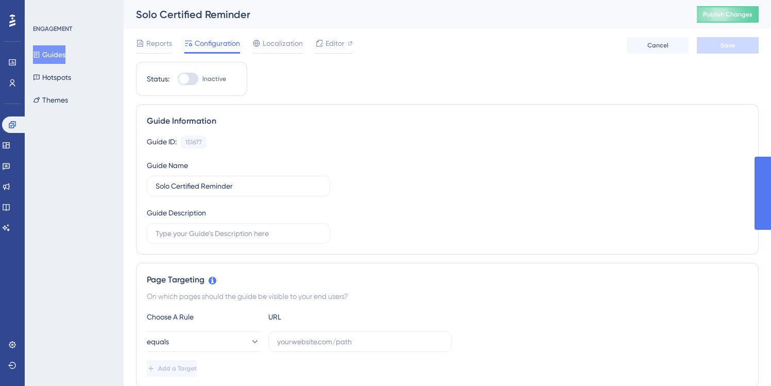  What do you see at coordinates (49, 55) in the screenshot?
I see `button: Guides` at bounding box center [49, 55].